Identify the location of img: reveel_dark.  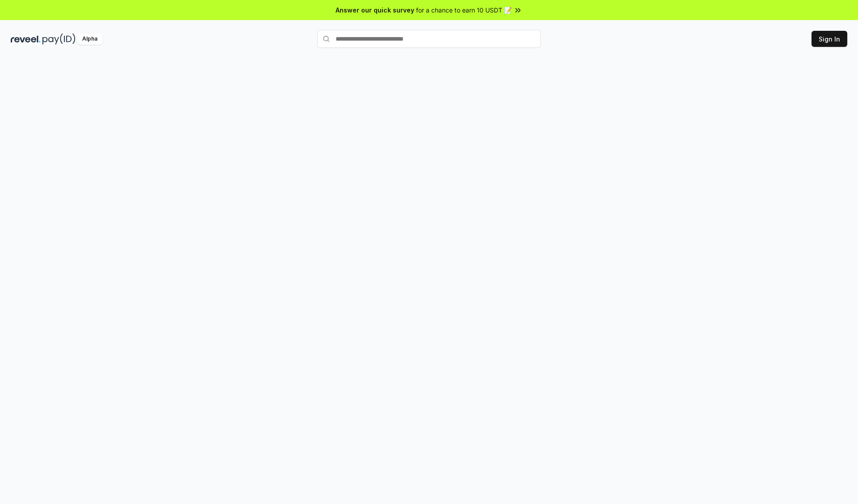
(25, 39).